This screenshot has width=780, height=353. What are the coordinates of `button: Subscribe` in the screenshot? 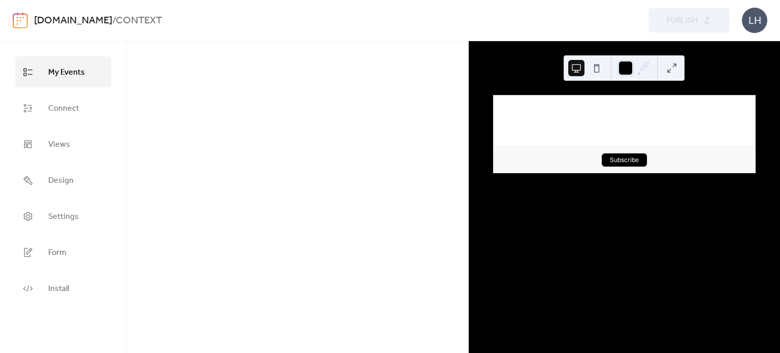 It's located at (624, 160).